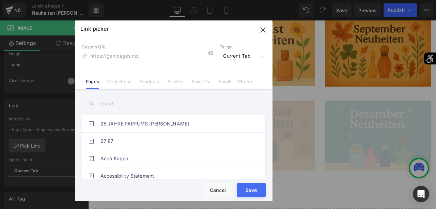 The image size is (436, 209). I want to click on button: Save, so click(251, 190).